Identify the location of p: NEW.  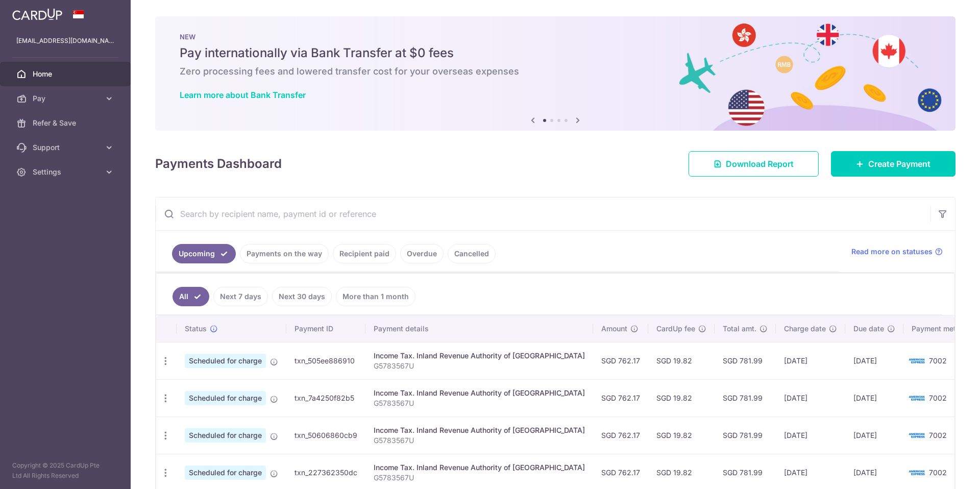
(555, 37).